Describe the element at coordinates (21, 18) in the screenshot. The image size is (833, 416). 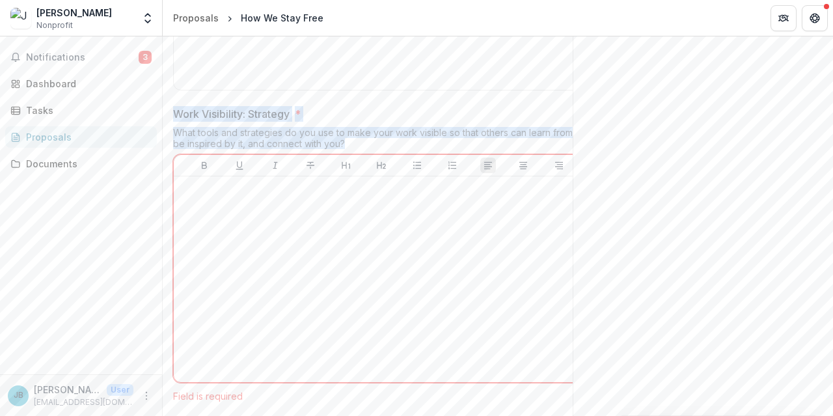
I see `img: James Britt` at that location.